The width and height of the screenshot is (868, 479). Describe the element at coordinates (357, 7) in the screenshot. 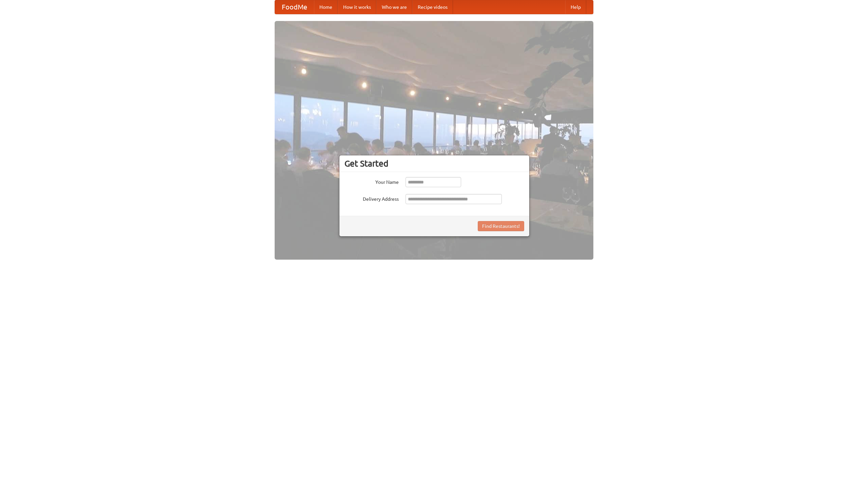

I see `a: How it works` at that location.